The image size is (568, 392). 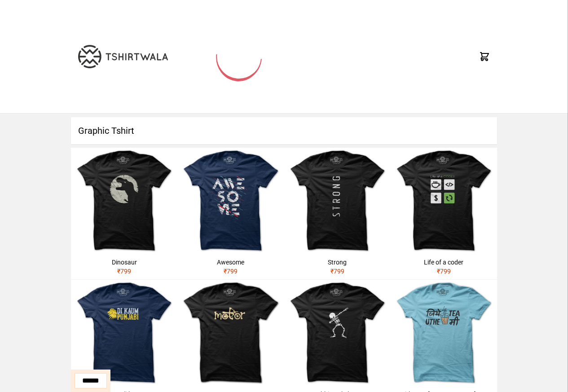 What do you see at coordinates (337, 333) in the screenshot?
I see `img: skeleton-dabbing.jpg` at bounding box center [337, 333].